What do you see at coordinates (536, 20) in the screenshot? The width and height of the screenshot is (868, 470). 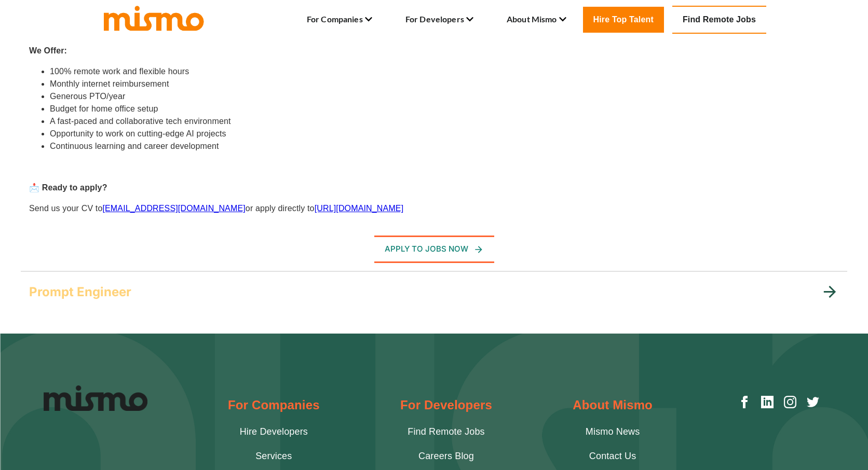 I see `li: About Mismo` at bounding box center [536, 20].